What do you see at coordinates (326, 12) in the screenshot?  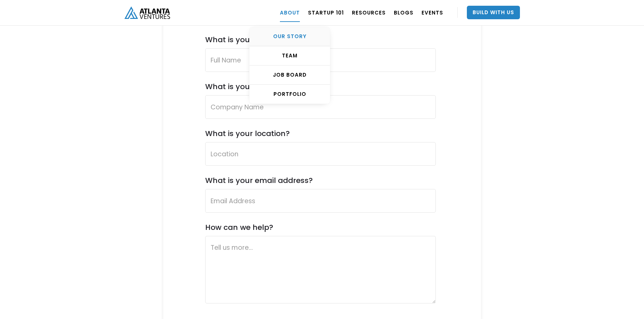 I see `a: Startup 101` at bounding box center [326, 12].